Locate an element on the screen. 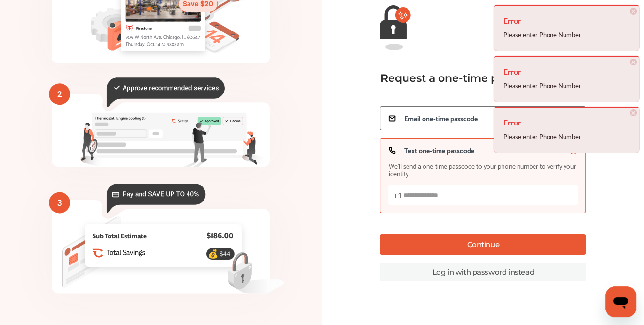 This screenshot has height=325, width=644. span: We’ll send a one-time passcode to your phone number to verify your identity. is located at coordinates (483, 170).